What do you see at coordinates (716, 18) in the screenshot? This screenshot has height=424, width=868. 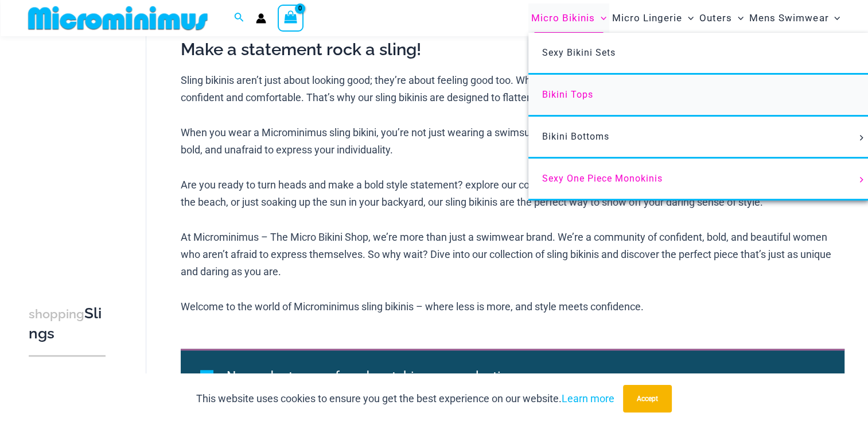 I see `span: Outers` at bounding box center [716, 18].